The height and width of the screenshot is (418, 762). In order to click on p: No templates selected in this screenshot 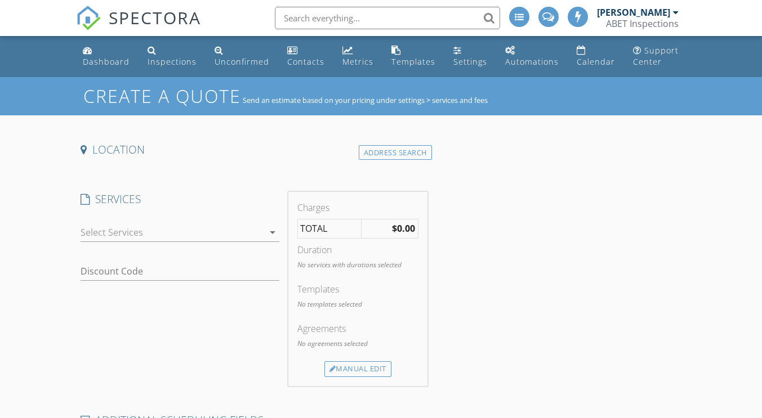, I will do `click(358, 305)`.